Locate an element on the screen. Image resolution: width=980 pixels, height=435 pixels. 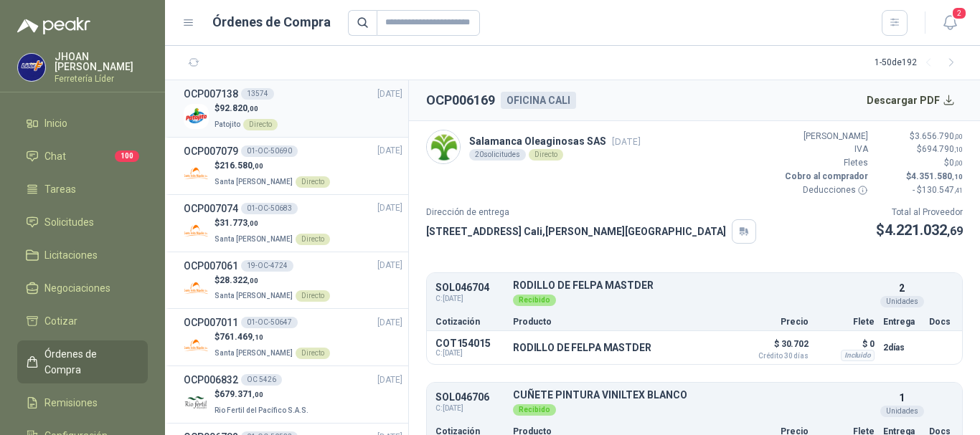
p: 2 is located at coordinates (901, 288).